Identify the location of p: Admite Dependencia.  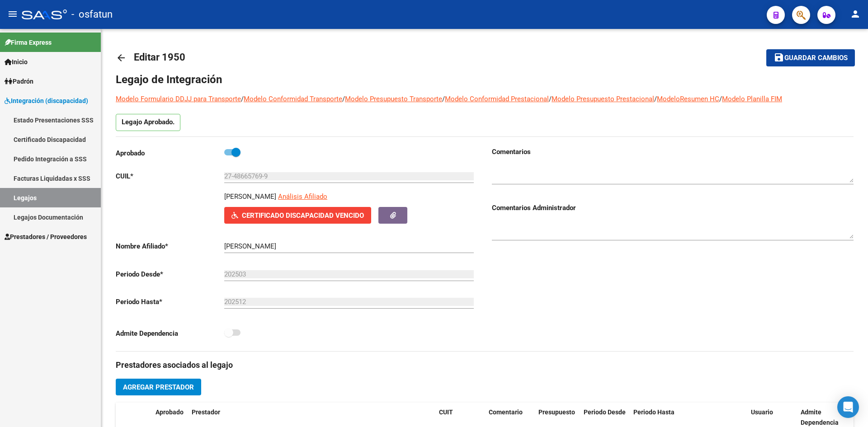
(170, 334).